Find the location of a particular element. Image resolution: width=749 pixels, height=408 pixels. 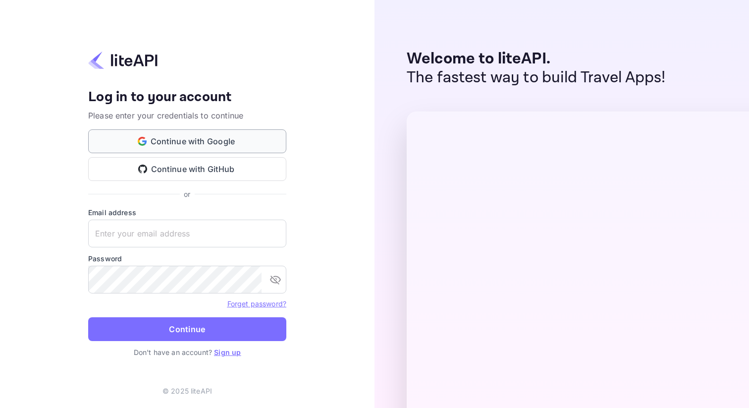

p: © 2025 liteAPI is located at coordinates (187, 390).